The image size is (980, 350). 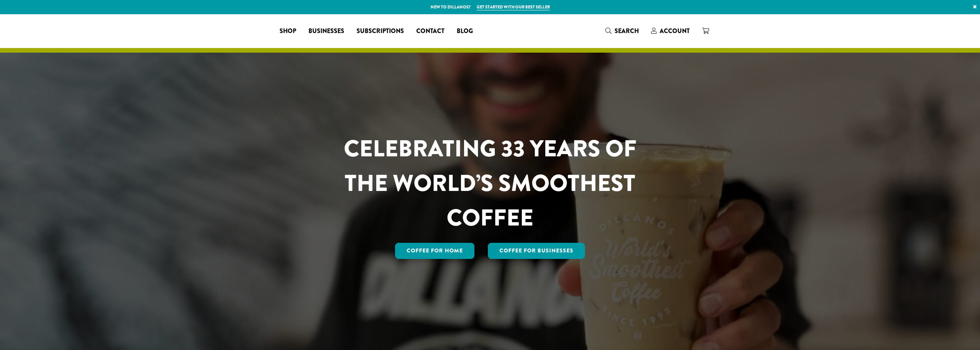 I want to click on span: Subscriptions, so click(x=380, y=31).